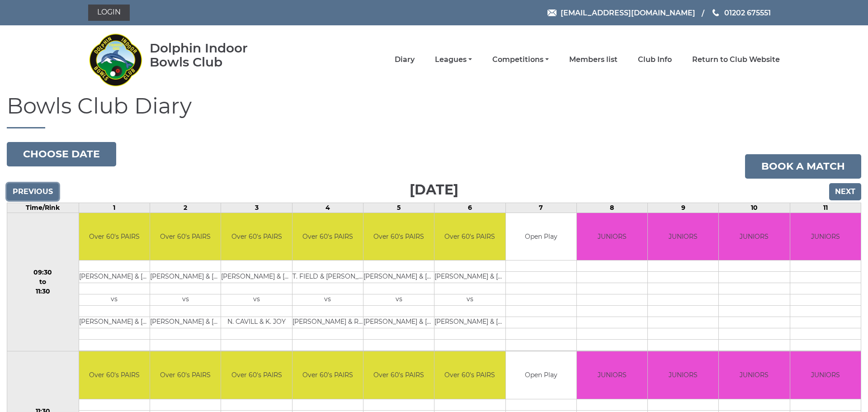 This screenshot has height=412, width=868. What do you see at coordinates (256, 322) in the screenshot?
I see `td: N. CAVILL & K. JOY` at bounding box center [256, 322].